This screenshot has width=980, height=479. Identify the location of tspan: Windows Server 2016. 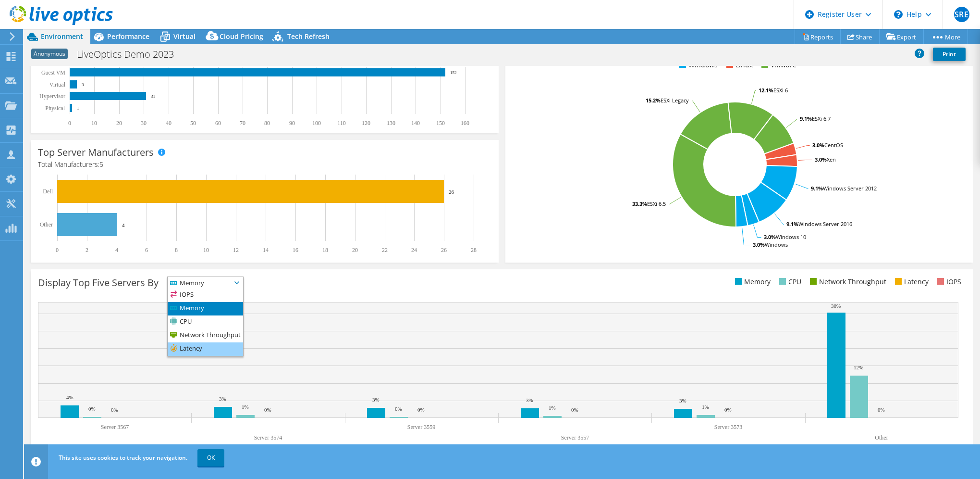
(826, 224).